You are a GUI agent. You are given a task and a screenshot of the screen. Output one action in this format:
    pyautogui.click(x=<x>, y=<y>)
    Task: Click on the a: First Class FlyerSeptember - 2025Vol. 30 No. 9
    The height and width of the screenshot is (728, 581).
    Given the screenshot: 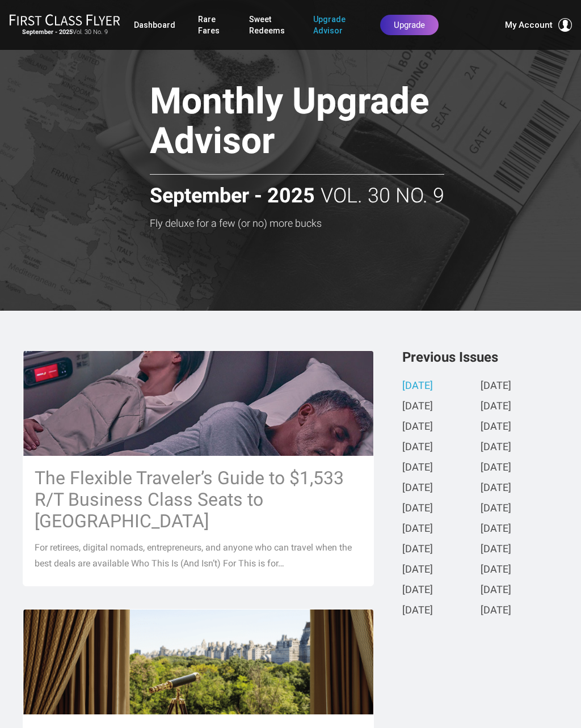 What is the action you would take?
    pyautogui.click(x=65, y=25)
    